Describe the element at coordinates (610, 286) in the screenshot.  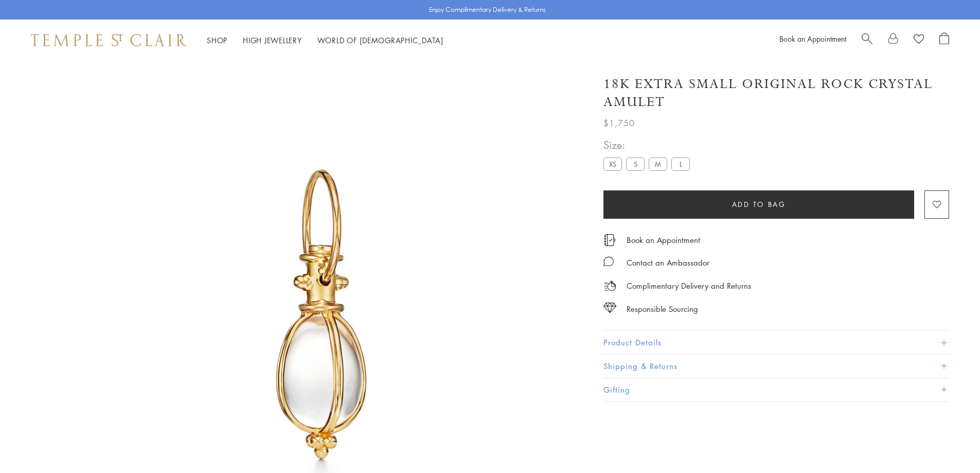
I see `img: icon_delivery.svg` at that location.